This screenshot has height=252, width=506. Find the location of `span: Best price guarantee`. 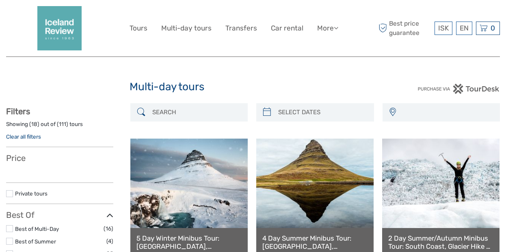

span: Best price guarantee is located at coordinates (404, 28).